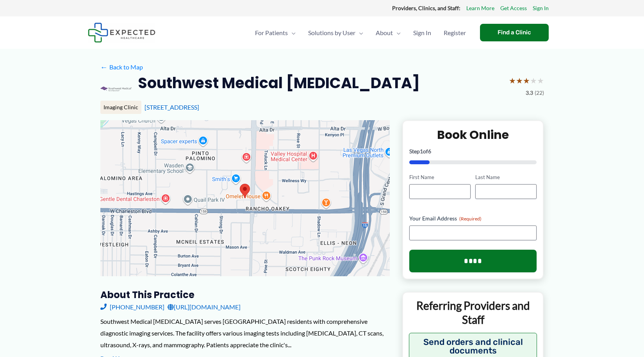 This screenshot has width=644, height=357. Describe the element at coordinates (529, 93) in the screenshot. I see `span: 3.3` at that location.